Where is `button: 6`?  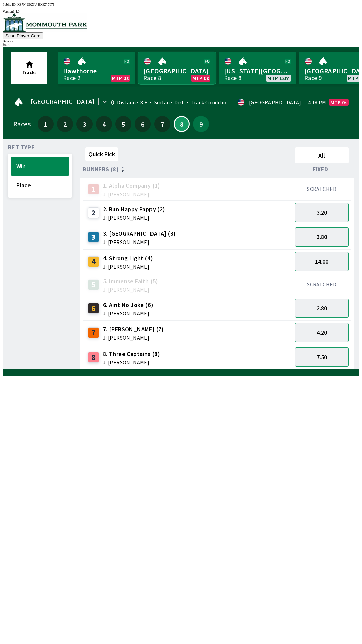 button: 6 is located at coordinates (143, 124).